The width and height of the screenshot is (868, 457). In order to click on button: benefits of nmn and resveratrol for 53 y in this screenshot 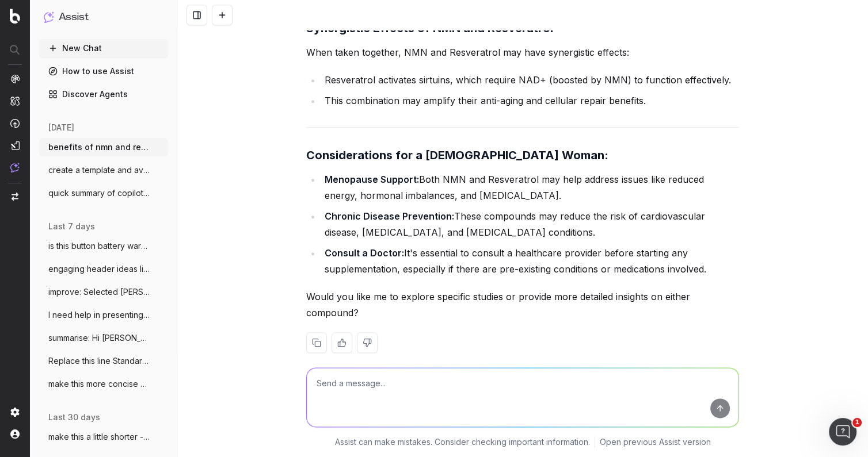, I will do `click(103, 147)`.